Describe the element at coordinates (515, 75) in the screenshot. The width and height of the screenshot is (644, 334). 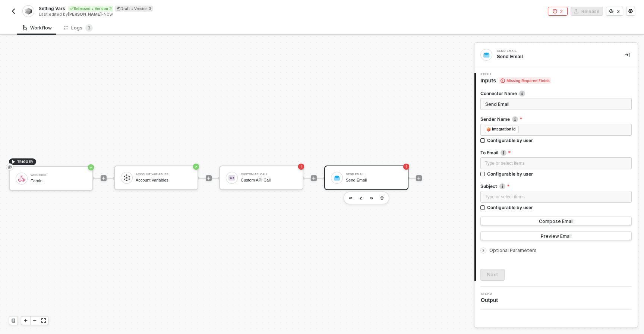
I see `span: Step 1` at that location.